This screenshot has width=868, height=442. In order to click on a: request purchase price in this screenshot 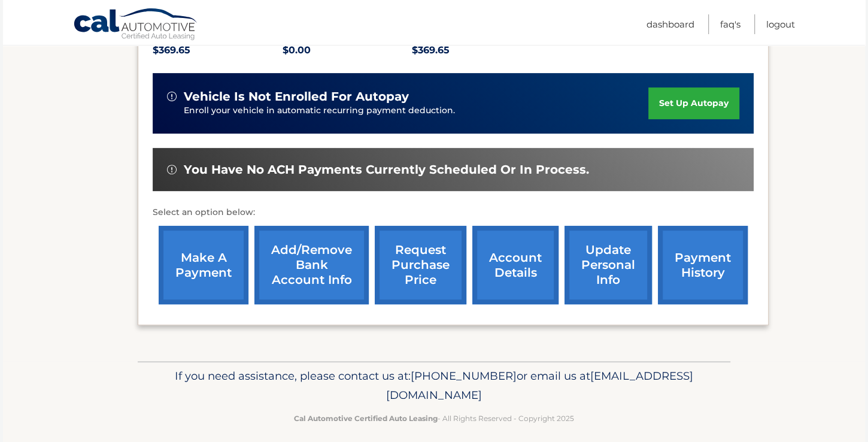, I will do `click(420, 265)`.